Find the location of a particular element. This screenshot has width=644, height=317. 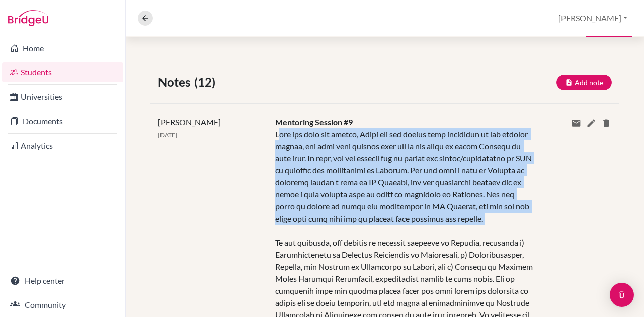

span: Notes is located at coordinates (176, 82).